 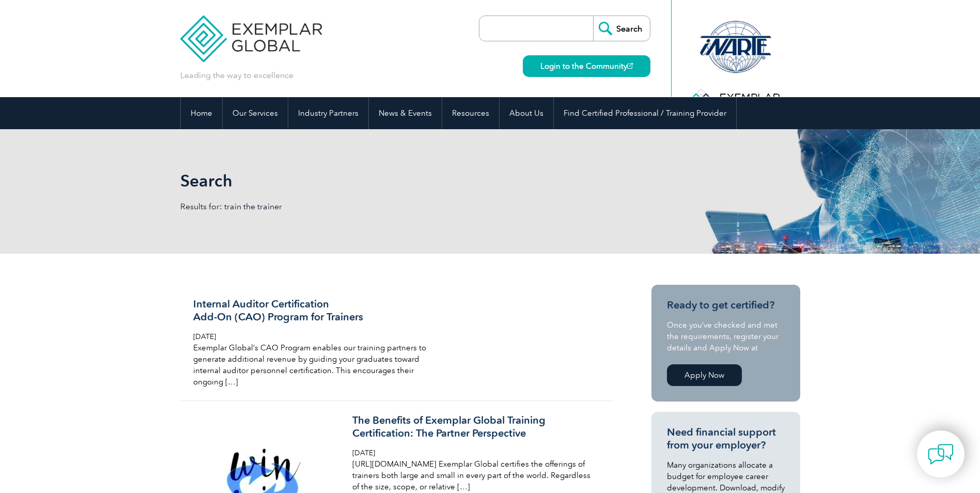 I want to click on a: Industry Partners, so click(x=328, y=113).